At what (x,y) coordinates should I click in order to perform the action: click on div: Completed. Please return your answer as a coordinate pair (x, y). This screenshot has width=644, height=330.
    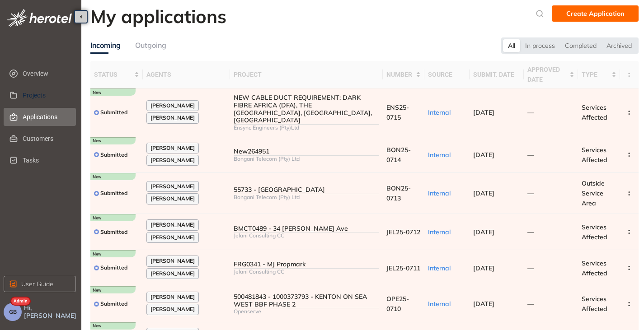
    Looking at the image, I should click on (581, 45).